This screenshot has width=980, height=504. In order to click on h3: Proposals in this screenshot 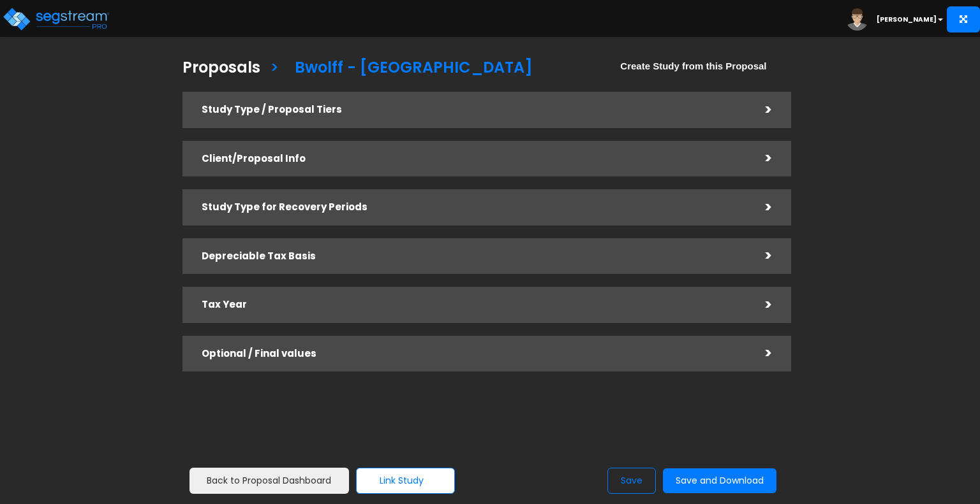, I will do `click(222, 69)`.